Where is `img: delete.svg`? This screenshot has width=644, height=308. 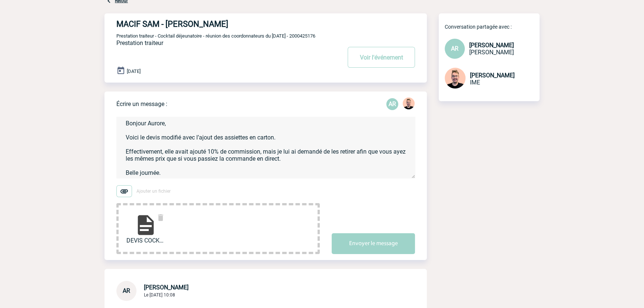 img: delete.svg is located at coordinates (160, 217).